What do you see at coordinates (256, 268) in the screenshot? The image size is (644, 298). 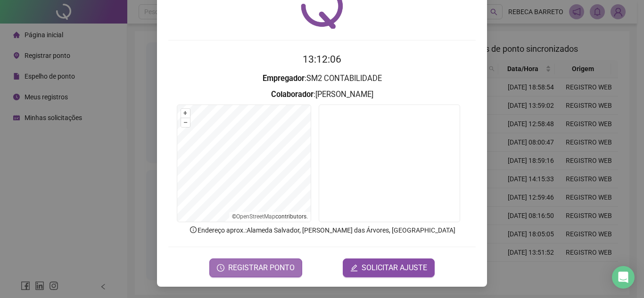 I see `button: REGISTRAR PONTO` at bounding box center [256, 268].